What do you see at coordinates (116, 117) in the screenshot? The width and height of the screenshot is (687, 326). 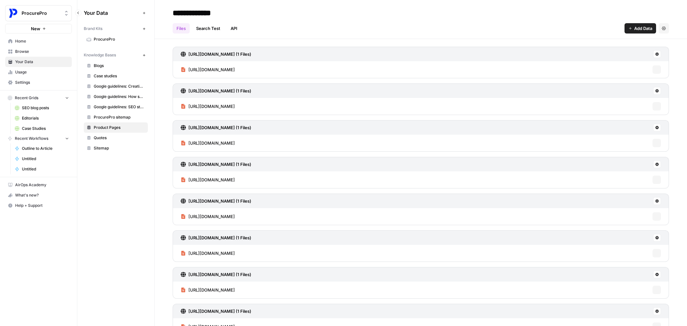 I see `a: ProcurePro sitemap` at bounding box center [116, 117].